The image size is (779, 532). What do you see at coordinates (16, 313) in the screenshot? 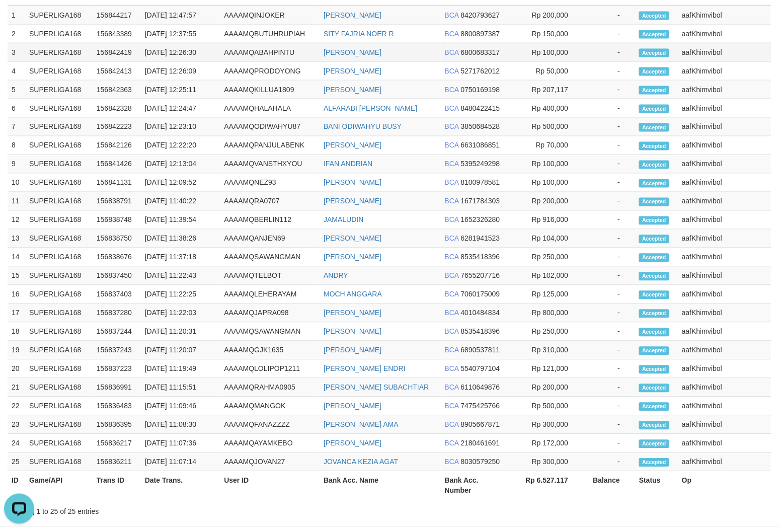
I see `td: 17` at bounding box center [16, 313].